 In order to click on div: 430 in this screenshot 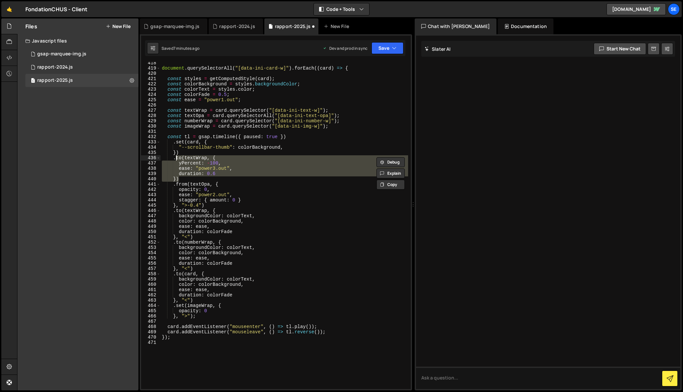, I will do `click(151, 126)`.